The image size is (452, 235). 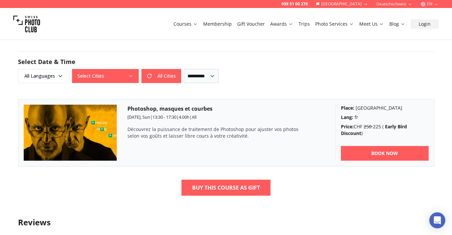 I want to click on button: All Cities, so click(x=161, y=76).